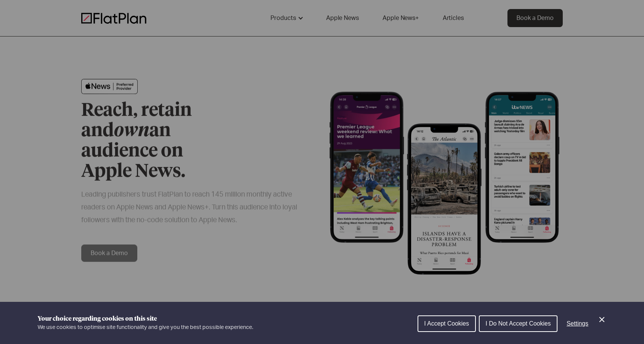 This screenshot has width=644, height=344. I want to click on span: Settings, so click(577, 324).